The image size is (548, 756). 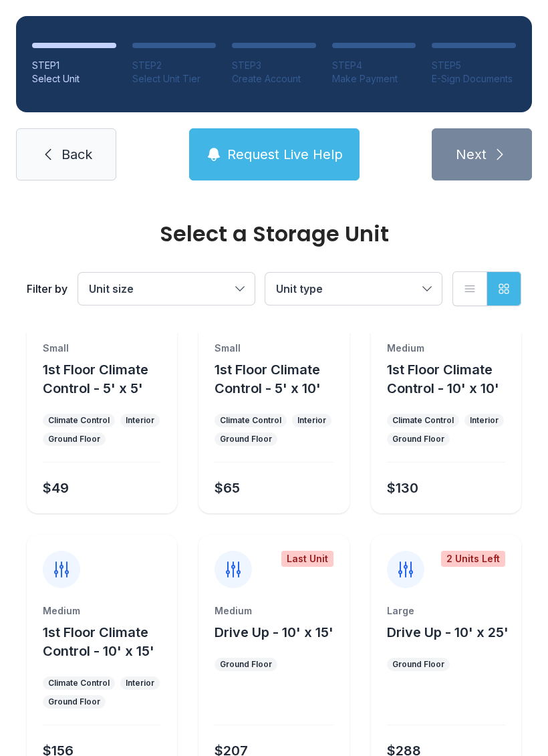 What do you see at coordinates (74, 79) in the screenshot?
I see `div: Select Unit` at bounding box center [74, 79].